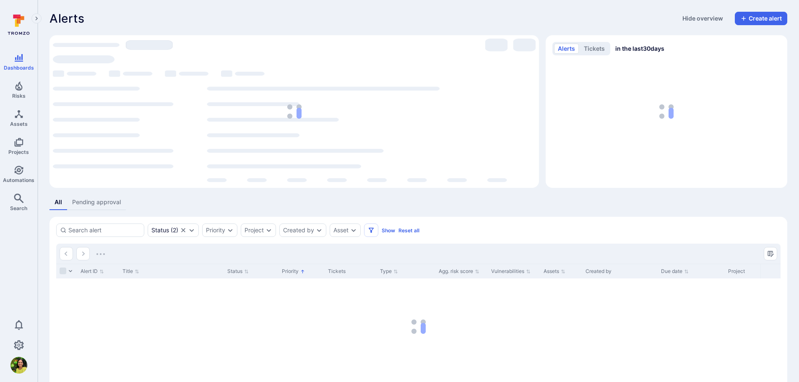 Image resolution: width=799 pixels, height=382 pixels. What do you see at coordinates (36, 18) in the screenshot?
I see `button: Expand navigation menu` at bounding box center [36, 18].